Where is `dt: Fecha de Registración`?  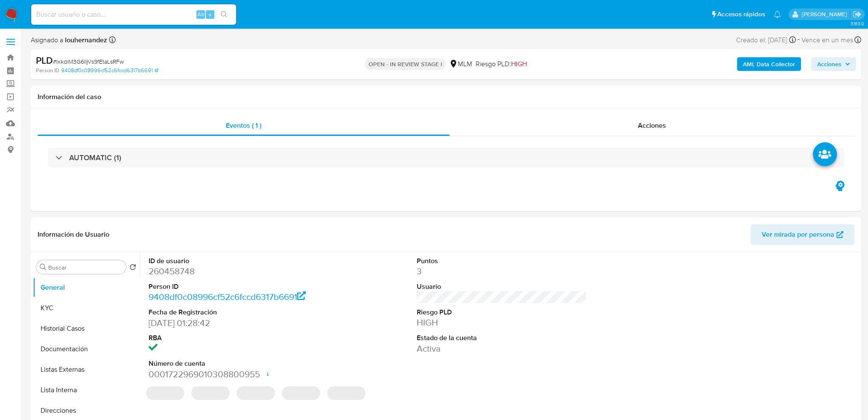 dt: Fecha de Registración is located at coordinates (233, 312).